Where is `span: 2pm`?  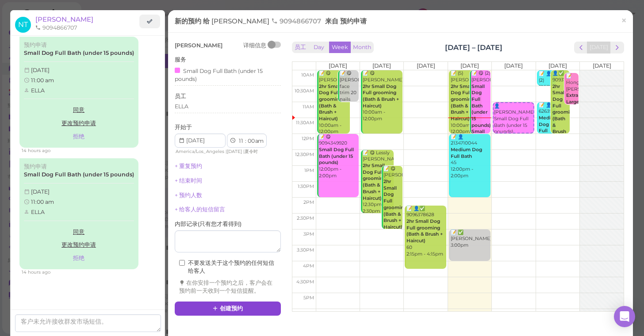
span: 2pm is located at coordinates (309, 202).